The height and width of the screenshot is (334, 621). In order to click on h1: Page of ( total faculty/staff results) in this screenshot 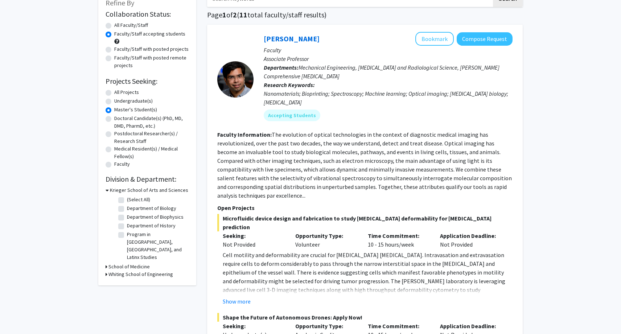, I will do `click(365, 15)`.